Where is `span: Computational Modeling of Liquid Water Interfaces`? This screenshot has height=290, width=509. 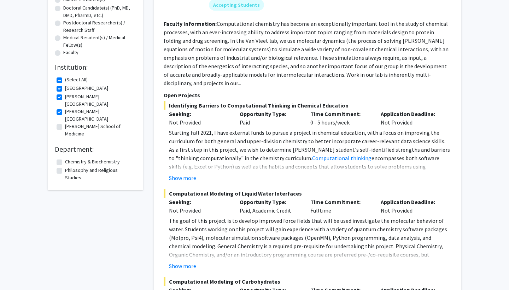 span: Computational Modeling of Liquid Water Interfaces is located at coordinates (308, 194).